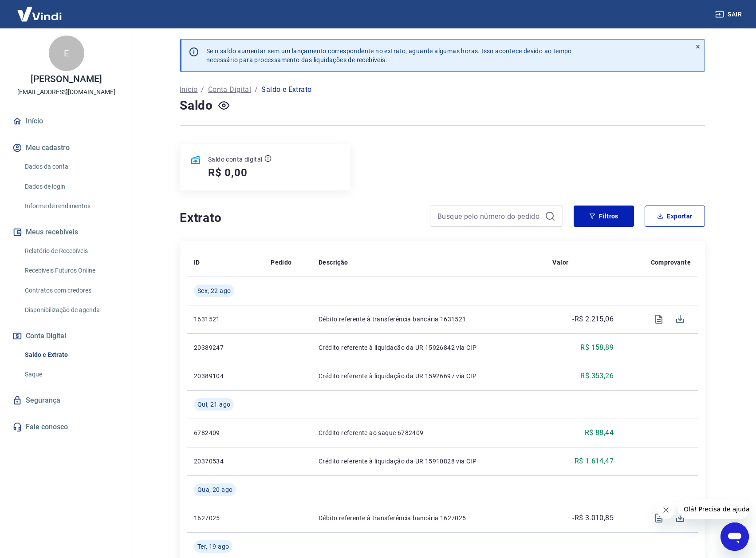  I want to click on p: Se o saldo aumentar sem um lançamento correspondente no extrato, aguarde algumas horas. Isso acon..., so click(389, 55).